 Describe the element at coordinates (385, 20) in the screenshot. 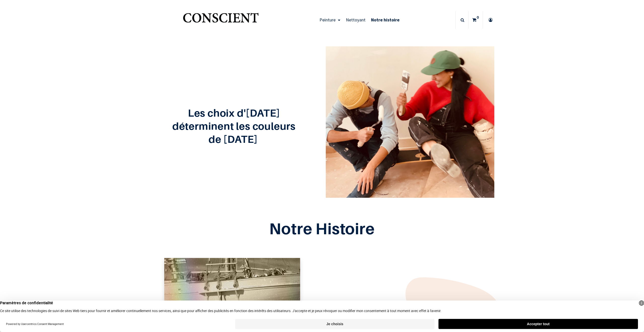

I see `span: Notre histoire` at that location.